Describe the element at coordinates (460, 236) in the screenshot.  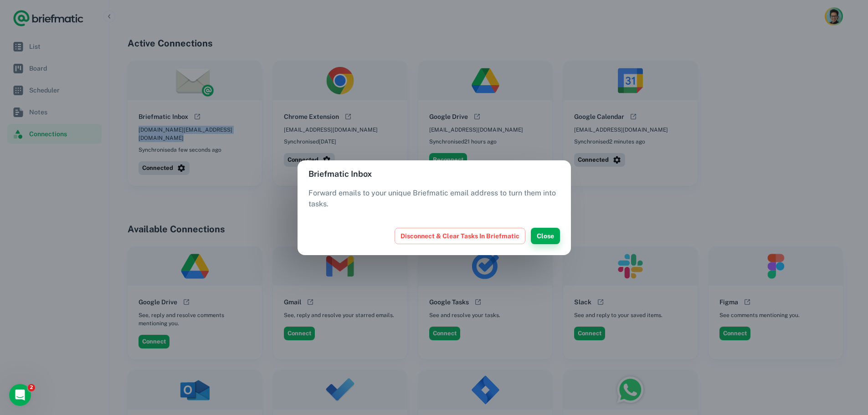
I see `button: Disconnect & Clear Tasks In Briefmatic` at that location.